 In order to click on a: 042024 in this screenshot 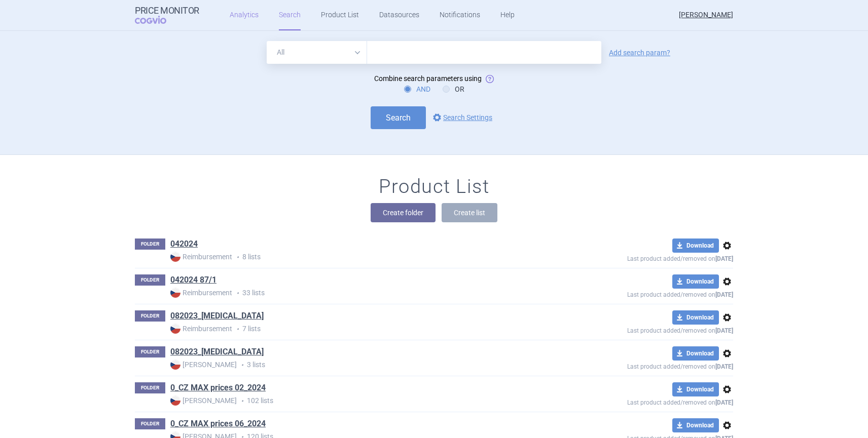, I will do `click(184, 244)`.